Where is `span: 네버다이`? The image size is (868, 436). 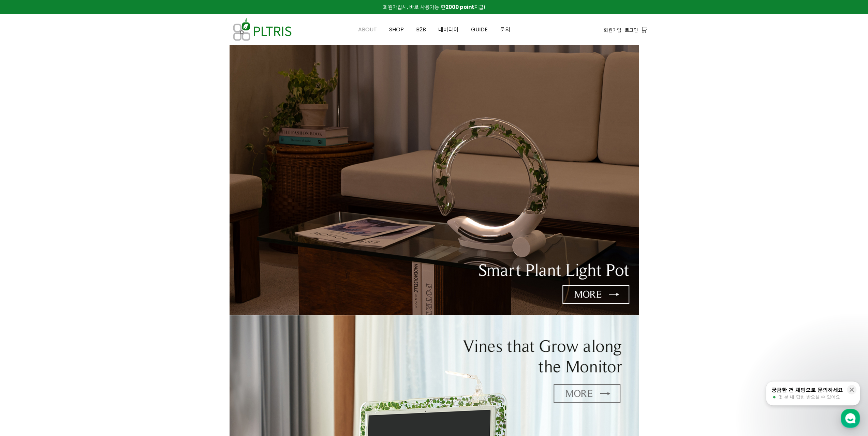 span: 네버다이 is located at coordinates (449, 29).